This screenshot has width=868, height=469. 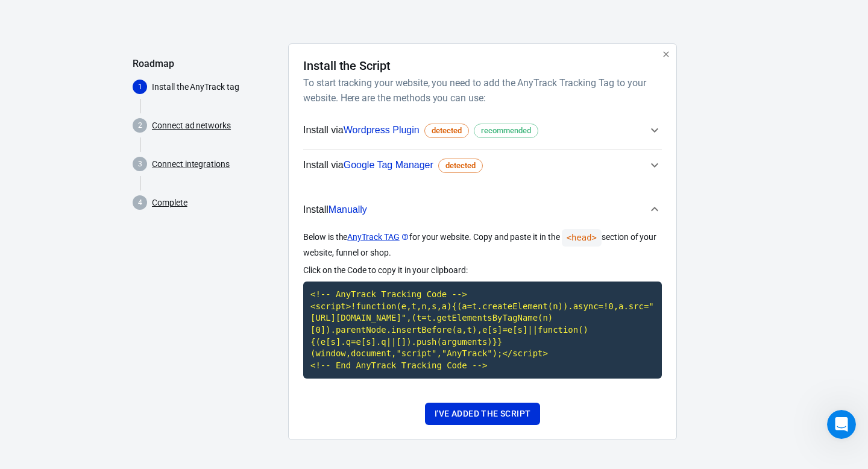 What do you see at coordinates (480, 90) in the screenshot?
I see `h6: To start tracking your website, you need to add the AnyTrack Tracking Tag to your website. Here a...` at bounding box center [480, 90].